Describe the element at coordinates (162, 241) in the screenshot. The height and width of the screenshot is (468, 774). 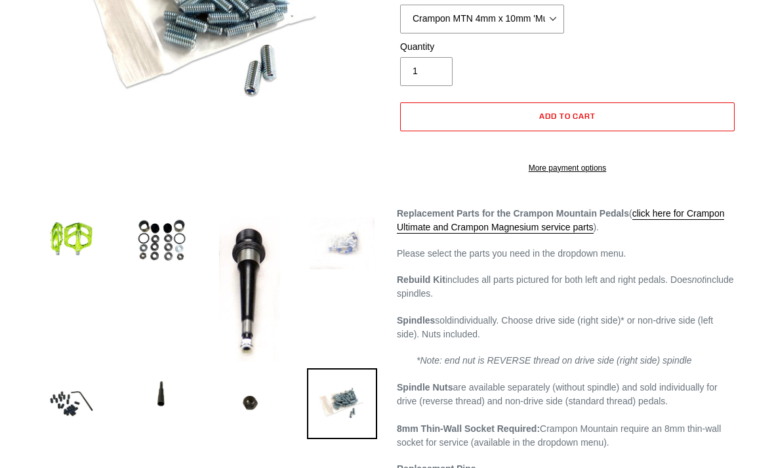
I see `img: Load image into Gallery viewer, Canfield Bikes Crampon Mountain Rebuild Kit` at that location.